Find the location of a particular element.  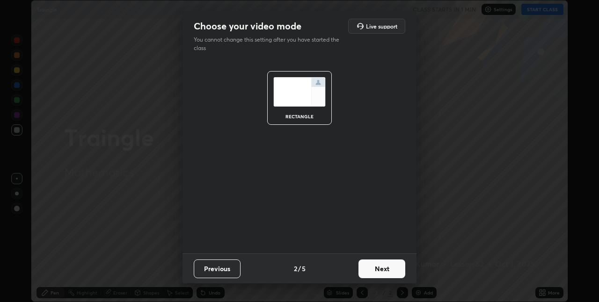

button: Previous is located at coordinates (217, 269).